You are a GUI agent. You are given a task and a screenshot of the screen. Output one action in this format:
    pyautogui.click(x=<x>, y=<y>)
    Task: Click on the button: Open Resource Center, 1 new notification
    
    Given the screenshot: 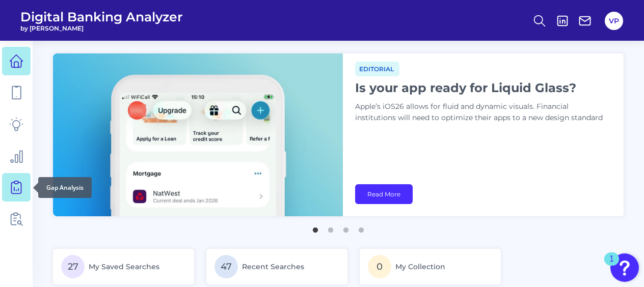 What is the action you would take?
    pyautogui.click(x=625, y=268)
    